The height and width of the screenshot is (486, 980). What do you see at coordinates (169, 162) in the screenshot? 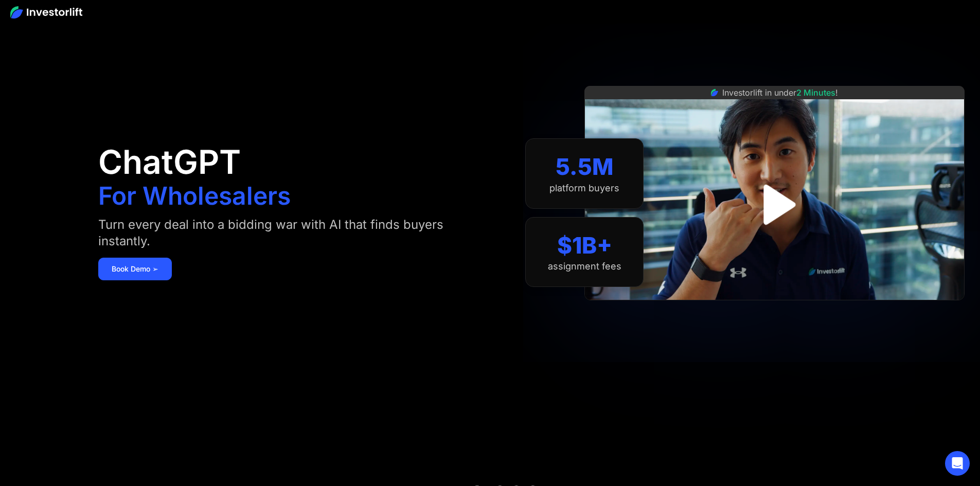
I see `h1: ChatGPT` at bounding box center [169, 162].